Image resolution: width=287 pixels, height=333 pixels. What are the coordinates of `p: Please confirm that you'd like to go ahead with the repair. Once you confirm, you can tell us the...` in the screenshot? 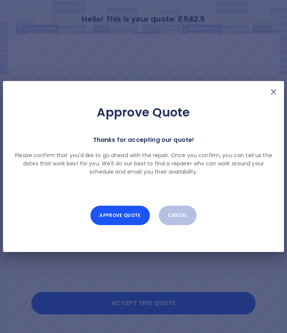 It's located at (143, 164).